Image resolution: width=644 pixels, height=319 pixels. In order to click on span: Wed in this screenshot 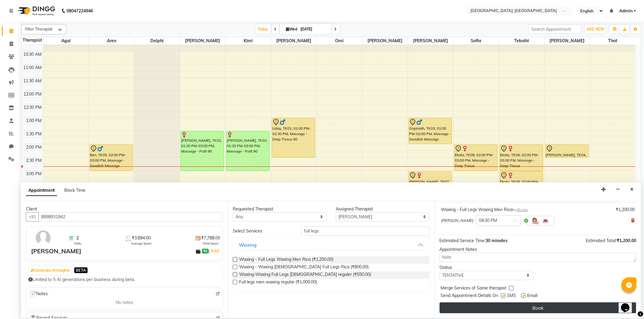, I will do `click(291, 29)`.